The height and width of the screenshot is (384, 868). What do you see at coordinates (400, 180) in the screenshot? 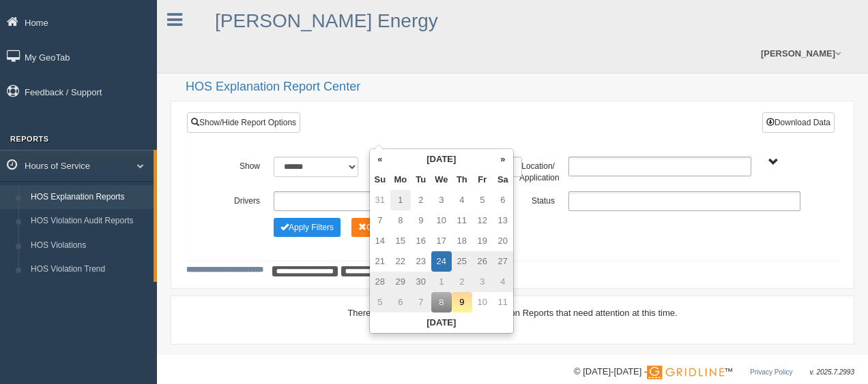
I see `th: Mo` at bounding box center [400, 180].